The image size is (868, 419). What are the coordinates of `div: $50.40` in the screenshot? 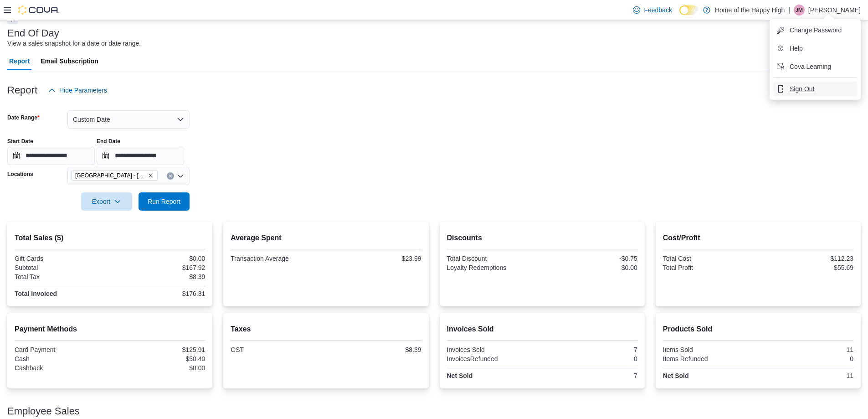 It's located at (158, 359).